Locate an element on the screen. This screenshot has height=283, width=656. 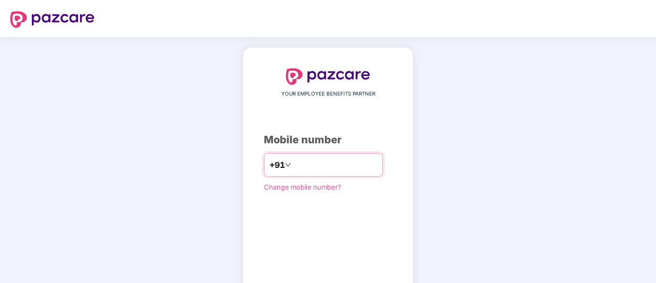
a: Change mobile number? is located at coordinates (302, 187).